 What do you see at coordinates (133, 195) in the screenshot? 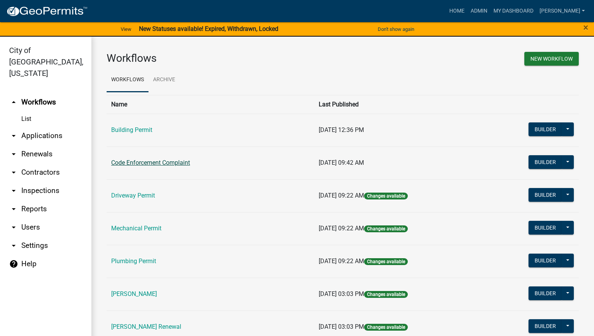
I see `a: Driveway Permit` at bounding box center [133, 195].